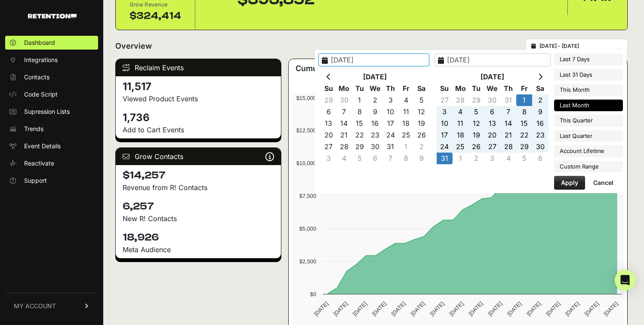 Image resolution: width=644 pixels, height=325 pixels. I want to click on div: Meta Audience, so click(198, 249).